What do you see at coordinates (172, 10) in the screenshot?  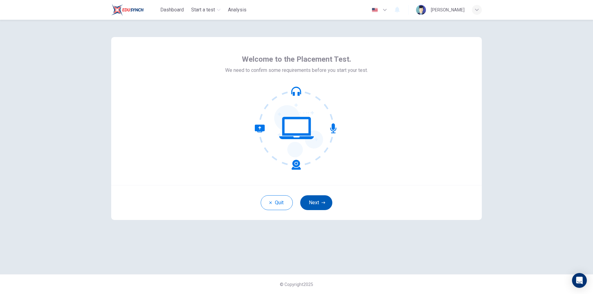 I see `button: Dashboard` at bounding box center [172, 10].